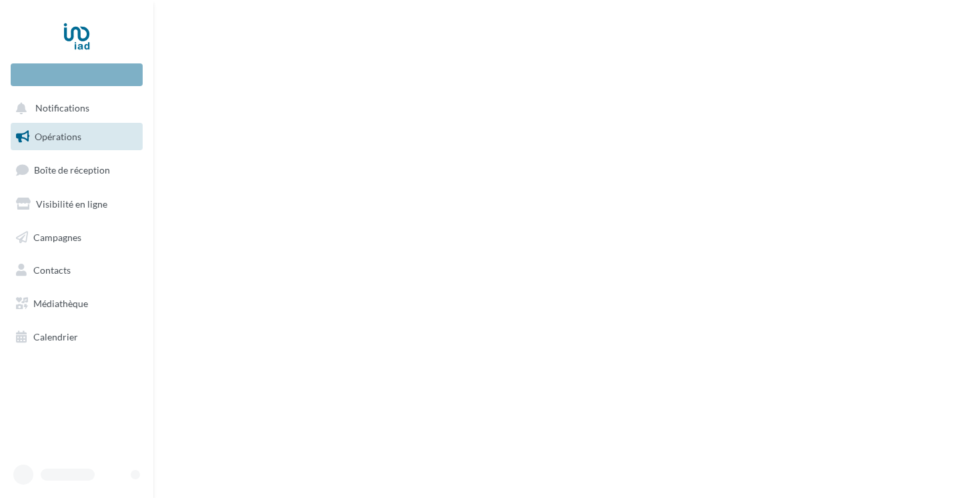  What do you see at coordinates (77, 204) in the screenshot?
I see `a: Visibilité en ligne` at bounding box center [77, 204].